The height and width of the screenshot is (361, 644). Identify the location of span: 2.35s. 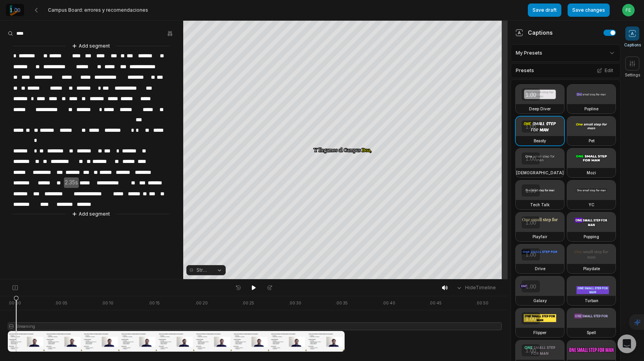
(71, 182).